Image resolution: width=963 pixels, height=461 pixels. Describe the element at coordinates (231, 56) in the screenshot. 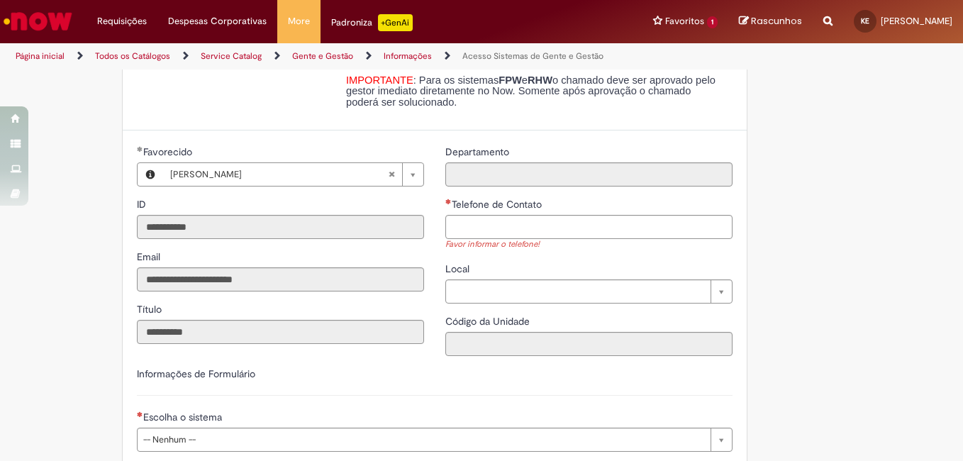

I see `a: Service Catalog` at that location.